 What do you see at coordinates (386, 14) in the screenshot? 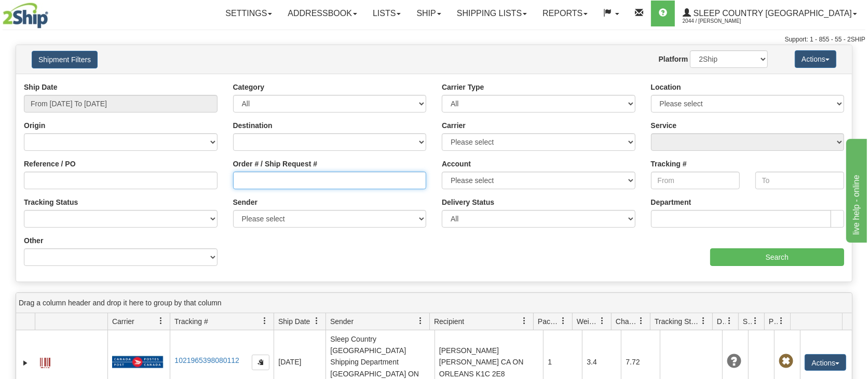
I see `a: Lists` at bounding box center [386, 14].